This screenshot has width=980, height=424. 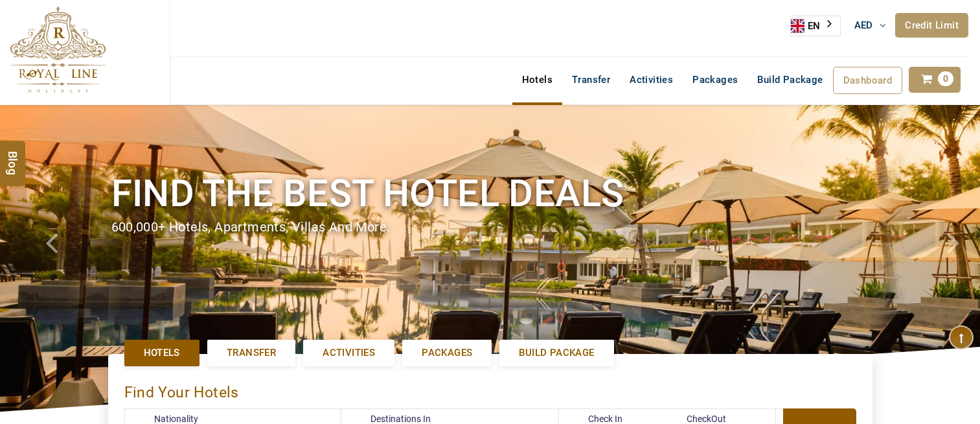 What do you see at coordinates (58, 49) in the screenshot?
I see `img: The Royal Line Holidays` at bounding box center [58, 49].